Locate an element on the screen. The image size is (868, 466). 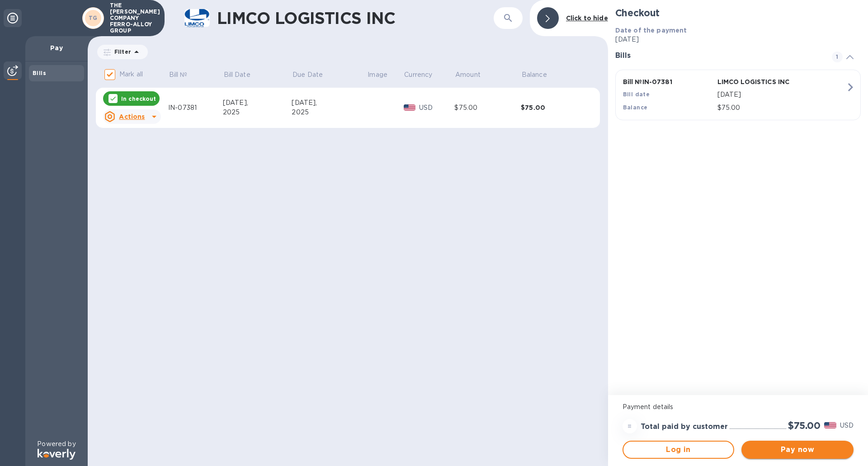
p: In checkout is located at coordinates (138, 98).